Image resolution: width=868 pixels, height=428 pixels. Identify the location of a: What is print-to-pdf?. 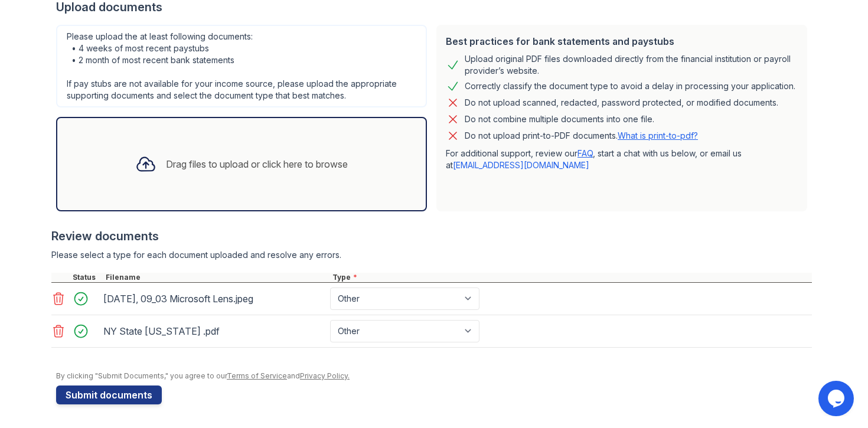
(658, 135).